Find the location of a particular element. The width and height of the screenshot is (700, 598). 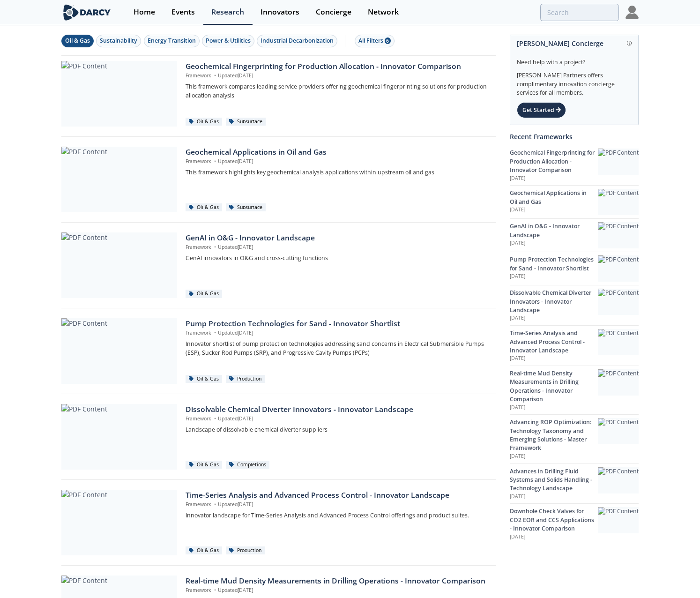

button: Oil & Gas is located at coordinates (78, 41).